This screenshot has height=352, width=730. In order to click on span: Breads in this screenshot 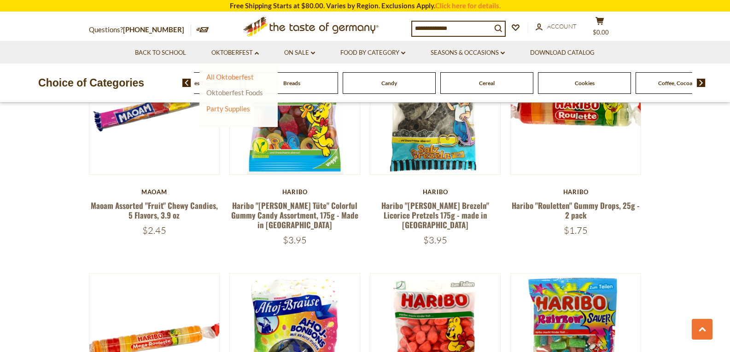, I will do `click(292, 83)`.